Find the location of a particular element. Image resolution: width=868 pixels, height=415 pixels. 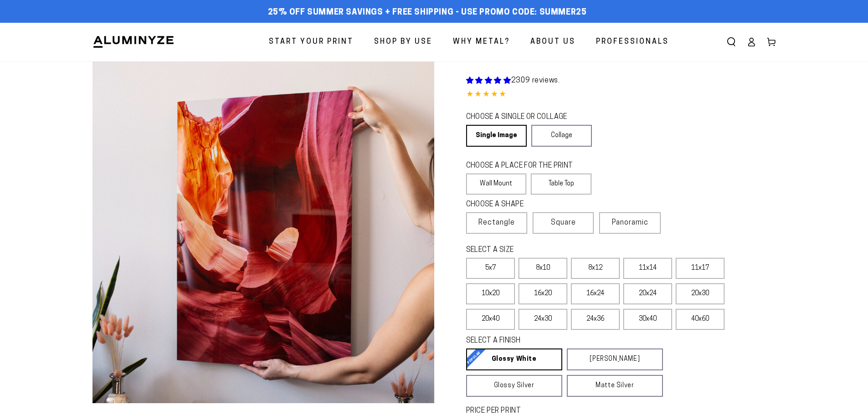

label: 16x24 is located at coordinates (595, 294).